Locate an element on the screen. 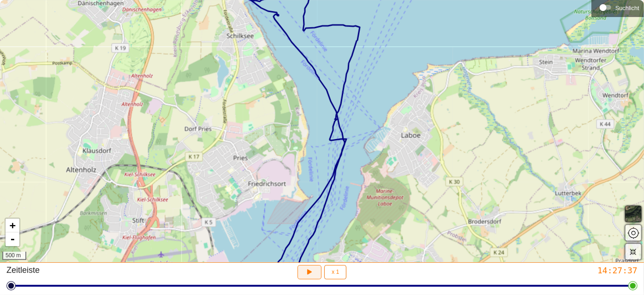 The height and width of the screenshot is (295, 644). font: Zeitleiste is located at coordinates (23, 270).